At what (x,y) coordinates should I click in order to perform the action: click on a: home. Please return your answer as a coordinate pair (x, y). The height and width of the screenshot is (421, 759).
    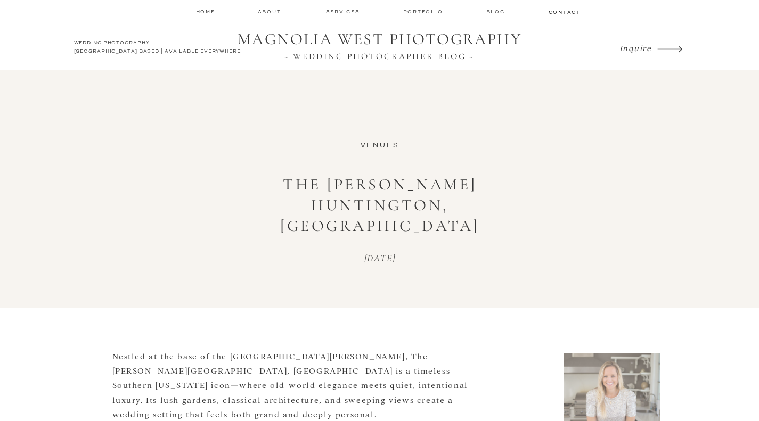
    Looking at the image, I should click on (206, 11).